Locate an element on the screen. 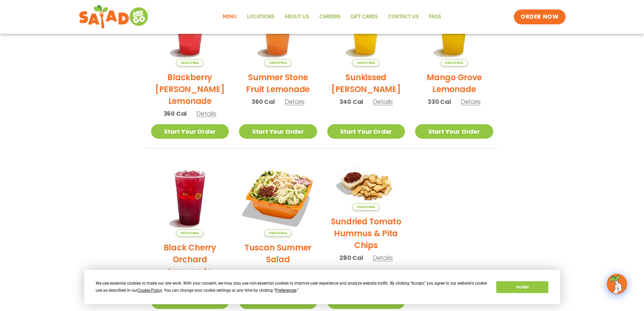  a: GIFT CARDS is located at coordinates (364, 17).